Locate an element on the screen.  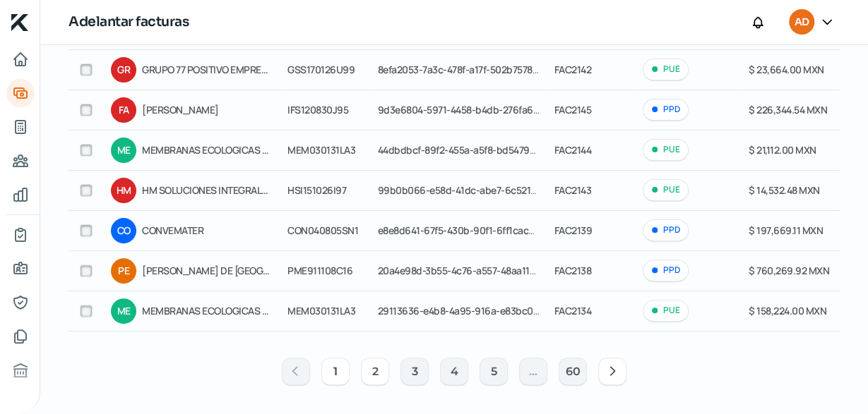
span: FAC2134 is located at coordinates (573, 310).